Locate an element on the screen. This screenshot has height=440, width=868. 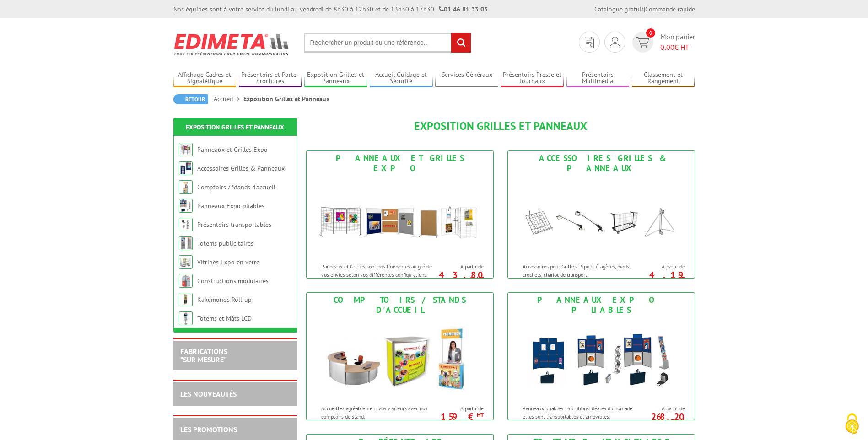
a: devis rapide 0 Mon panier 0,00€ HT is located at coordinates (663, 42).